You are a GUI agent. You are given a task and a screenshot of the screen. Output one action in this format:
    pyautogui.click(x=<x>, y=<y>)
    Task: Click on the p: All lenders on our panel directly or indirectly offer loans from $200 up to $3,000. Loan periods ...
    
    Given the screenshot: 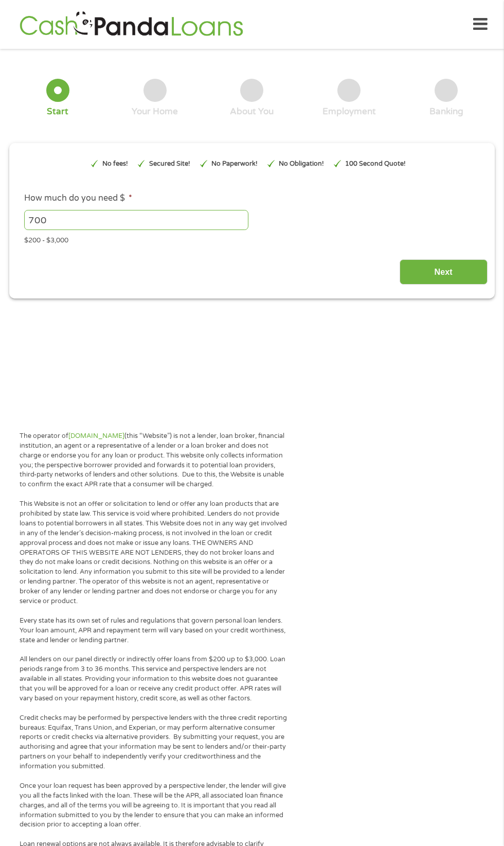 What is the action you would take?
    pyautogui.click(x=154, y=679)
    